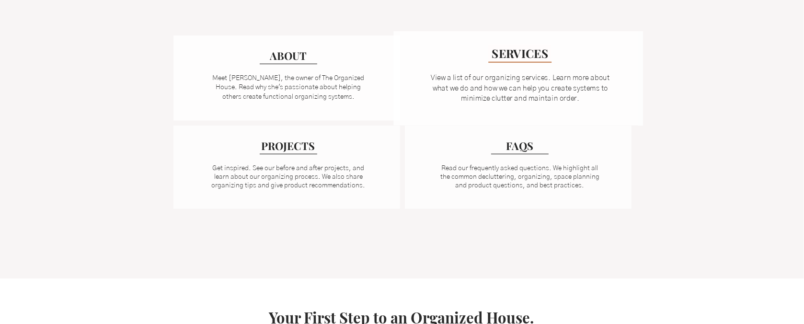 The image size is (804, 324). I want to click on a: ABOUT, so click(288, 56).